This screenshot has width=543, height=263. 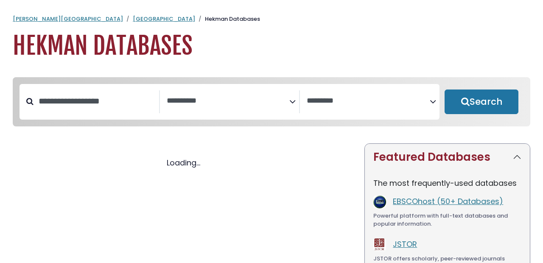 I want to click on h1: Hekman Databases, so click(x=271, y=46).